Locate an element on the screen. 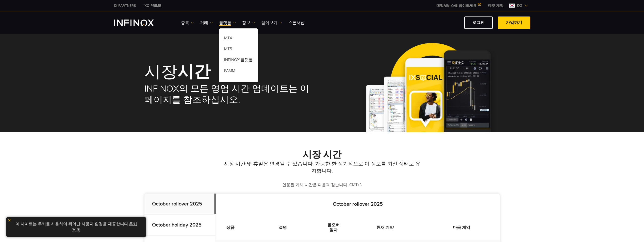 Image resolution: width=644 pixels, height=242 pixels. a: 거래 is located at coordinates (207, 23).